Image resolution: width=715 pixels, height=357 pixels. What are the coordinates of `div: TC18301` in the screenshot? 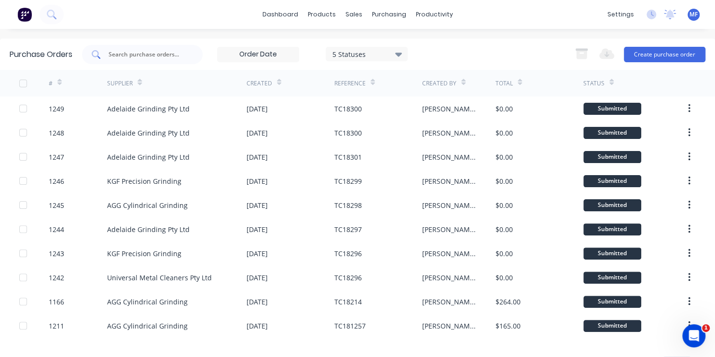 It's located at (348, 157).